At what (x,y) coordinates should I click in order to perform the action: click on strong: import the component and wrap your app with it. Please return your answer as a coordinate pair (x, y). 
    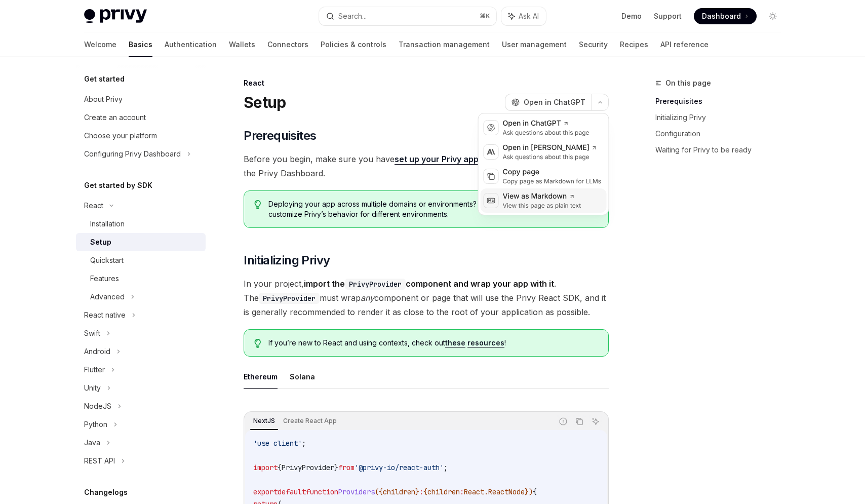
    Looking at the image, I should click on (429, 284).